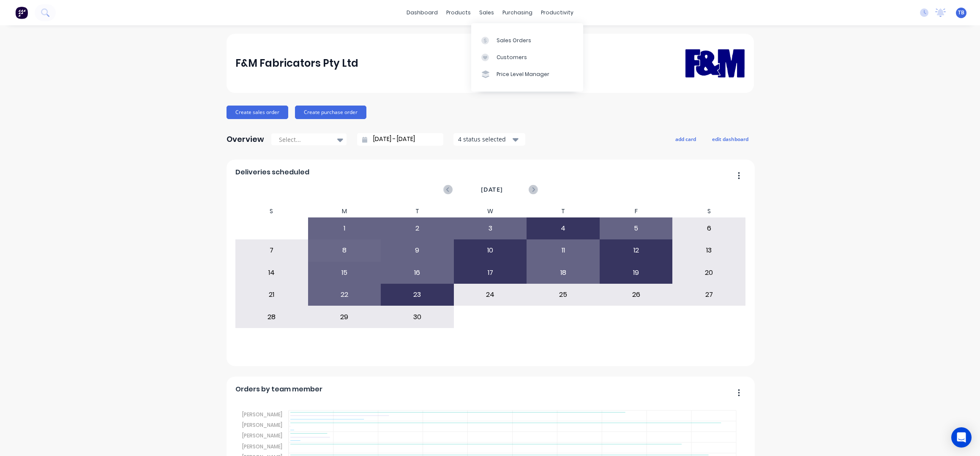  What do you see at coordinates (490, 228) in the screenshot?
I see `div: 3` at bounding box center [490, 228].